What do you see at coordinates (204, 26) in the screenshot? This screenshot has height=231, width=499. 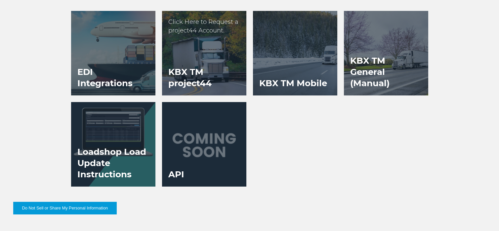 I see `p: Click Here to Request a project44 Account.` at bounding box center [204, 26].